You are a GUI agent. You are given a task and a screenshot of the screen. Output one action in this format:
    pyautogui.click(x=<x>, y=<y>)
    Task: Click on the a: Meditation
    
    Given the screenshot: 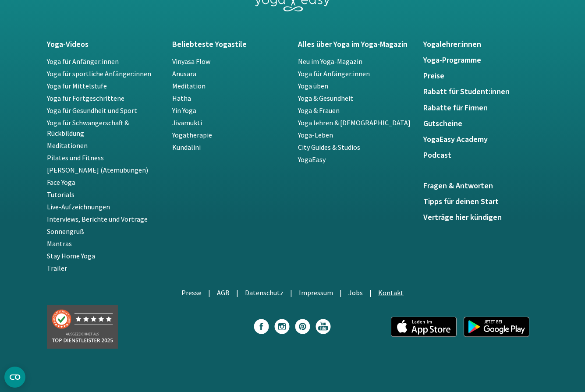 What is the action you would take?
    pyautogui.click(x=189, y=86)
    